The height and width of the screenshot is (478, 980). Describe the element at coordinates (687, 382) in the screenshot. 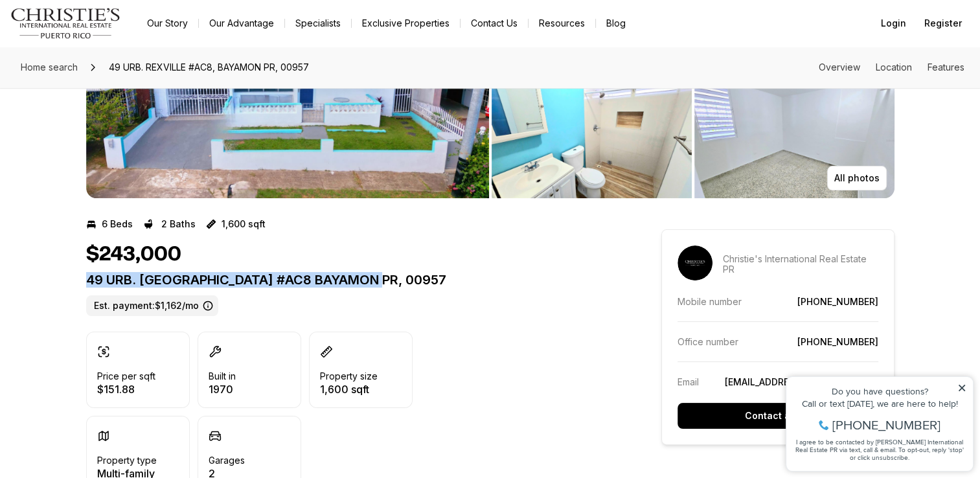

I see `p: Email` at that location.